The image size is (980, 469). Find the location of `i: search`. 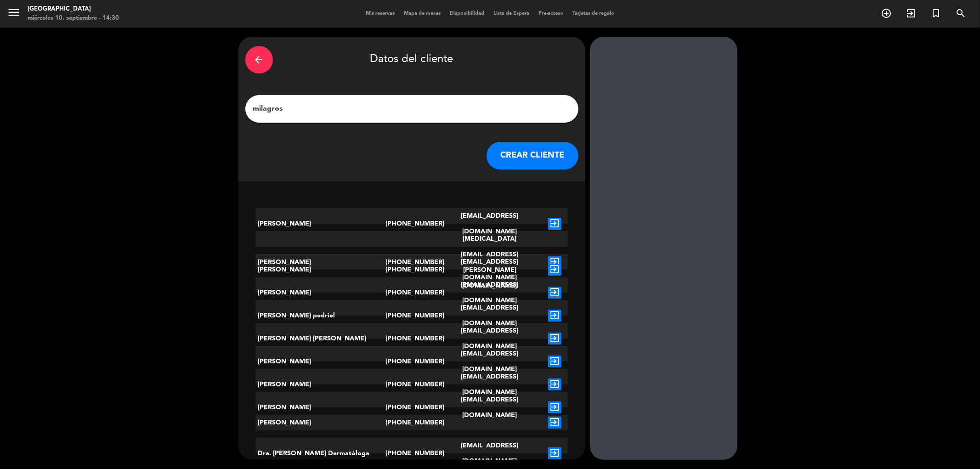

i: search is located at coordinates (960, 13).